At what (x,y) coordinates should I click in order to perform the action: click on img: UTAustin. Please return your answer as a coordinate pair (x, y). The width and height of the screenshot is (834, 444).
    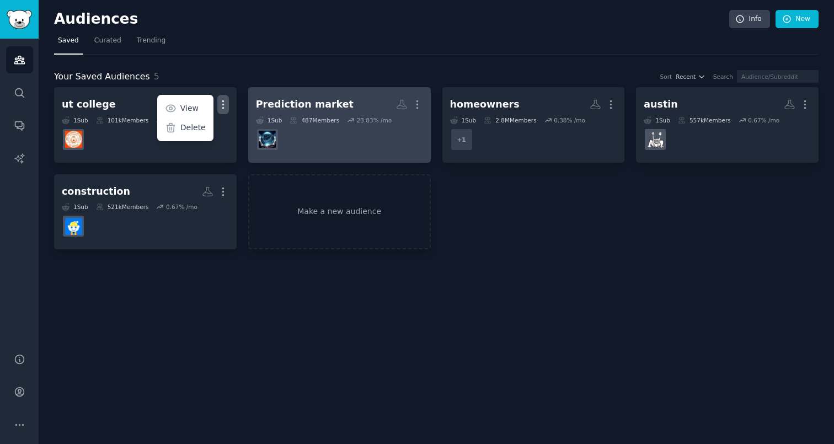
    Looking at the image, I should click on (73, 139).